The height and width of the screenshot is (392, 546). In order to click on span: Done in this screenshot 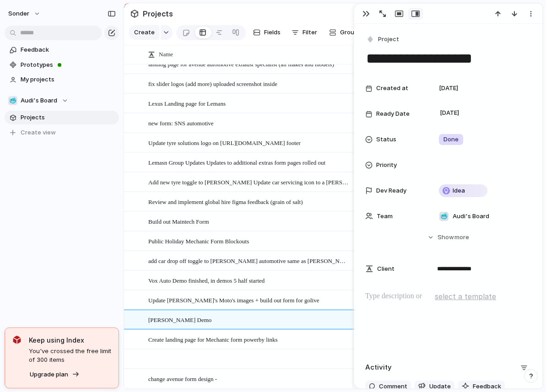, I will do `click(450, 140)`.